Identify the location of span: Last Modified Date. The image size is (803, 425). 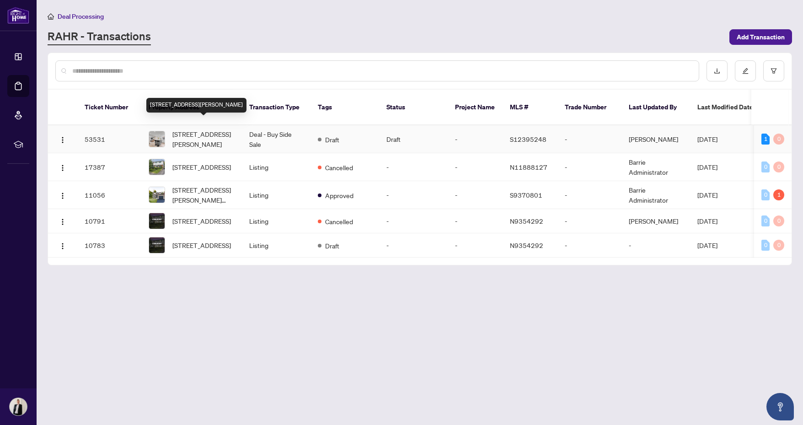
(725, 107).